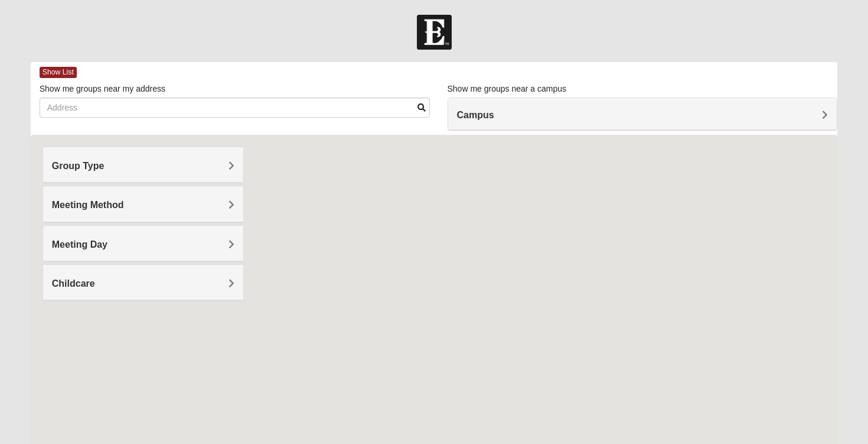 Image resolution: width=868 pixels, height=444 pixels. I want to click on span: Meeting Day, so click(80, 244).